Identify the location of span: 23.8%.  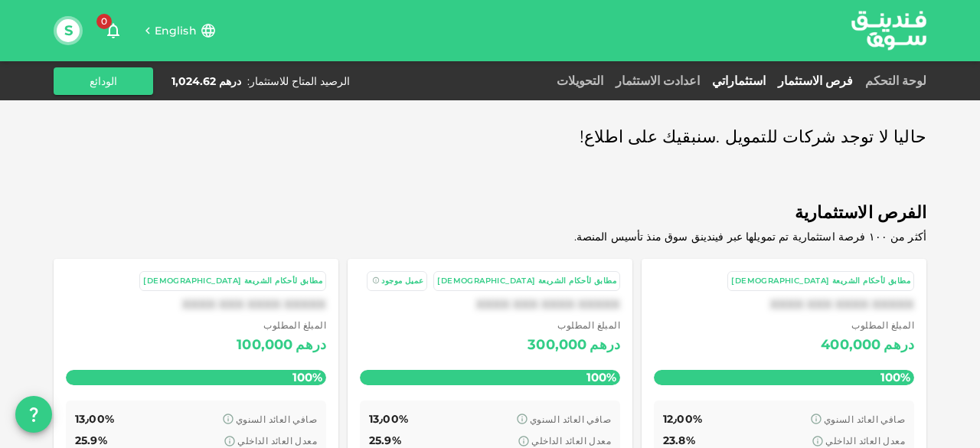
(679, 440).